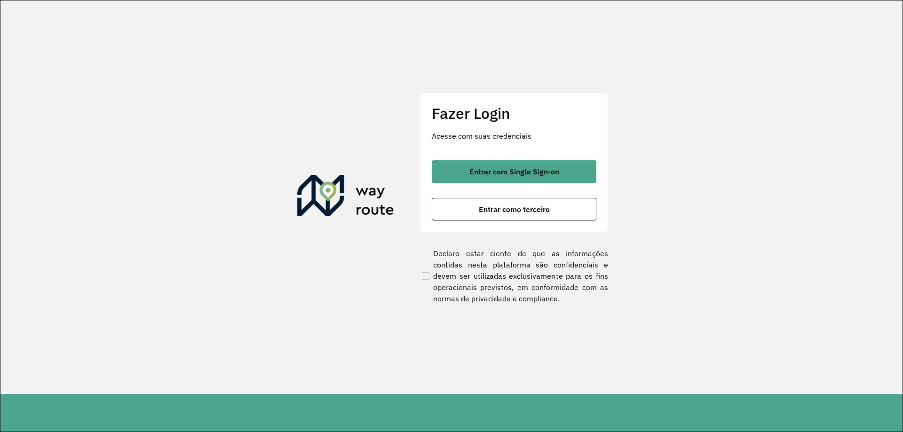 Image resolution: width=903 pixels, height=432 pixels. Describe the element at coordinates (514, 136) in the screenshot. I see `p: Acesse com suas credenciais` at that location.